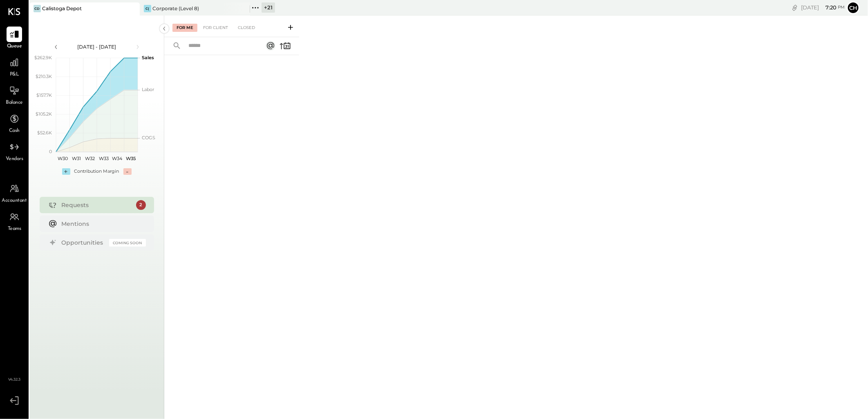 The image size is (868, 419). What do you see at coordinates (15, 193) in the screenshot?
I see `a: Accountant` at bounding box center [15, 193].